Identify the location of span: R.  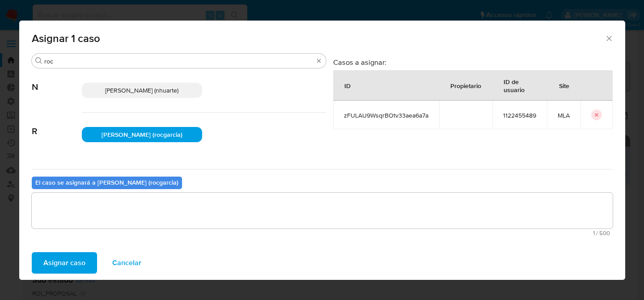
(57, 125).